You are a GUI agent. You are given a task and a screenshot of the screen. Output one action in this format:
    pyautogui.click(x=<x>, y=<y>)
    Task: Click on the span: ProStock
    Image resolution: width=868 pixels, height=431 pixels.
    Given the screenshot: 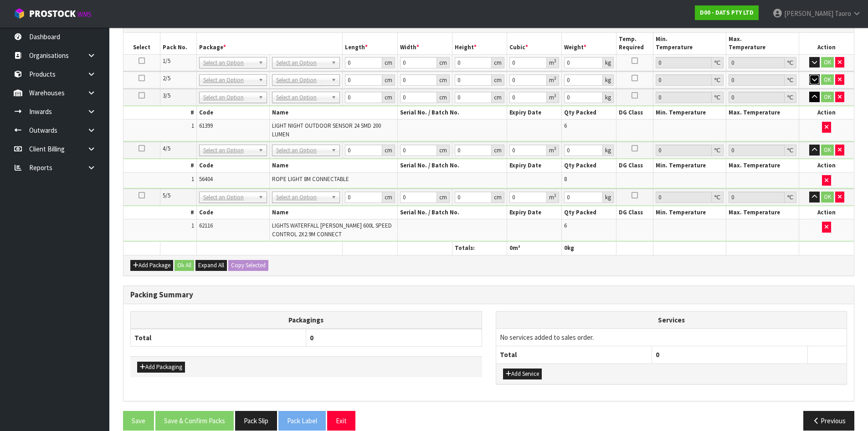 What is the action you would take?
    pyautogui.click(x=52, y=13)
    